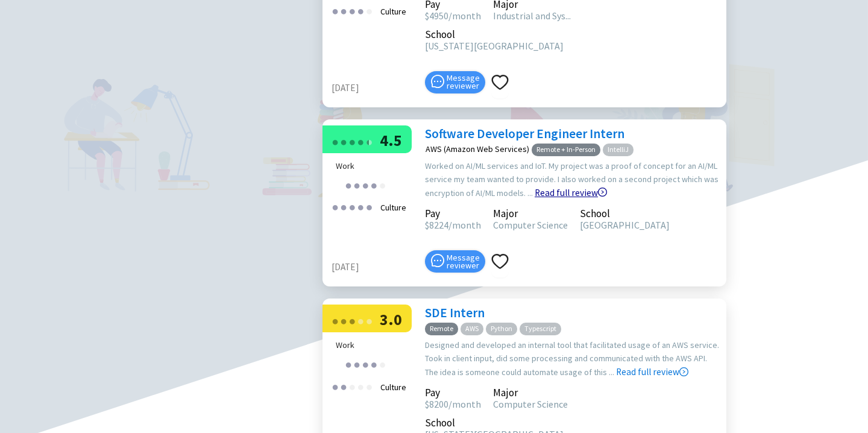 The height and width of the screenshot is (433, 868). I want to click on a: Software Developer Engineer Intern, so click(525, 133).